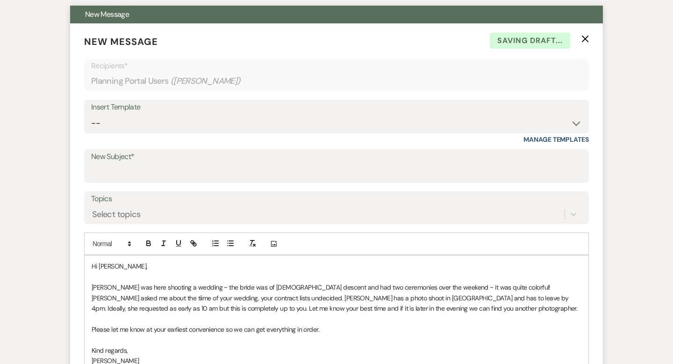 The image size is (673, 364). What do you see at coordinates (557, 139) in the screenshot?
I see `a: Manage Templates` at bounding box center [557, 139].